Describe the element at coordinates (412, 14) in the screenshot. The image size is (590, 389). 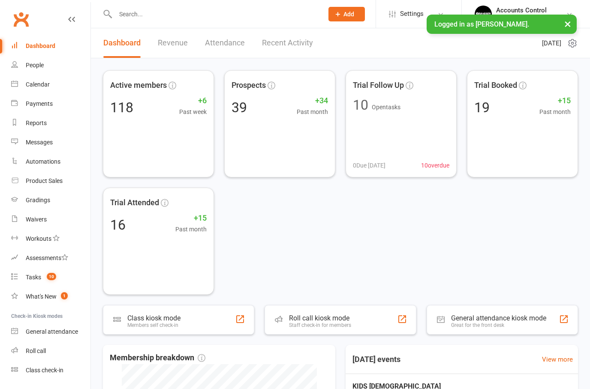
I see `span: Settings` at that location.